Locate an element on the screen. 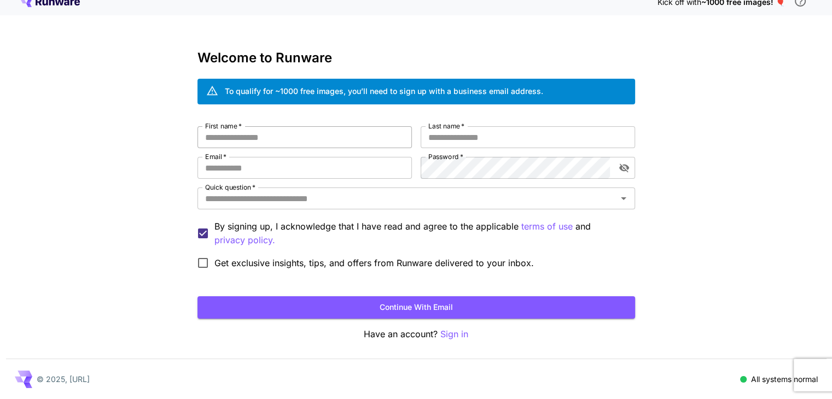 The width and height of the screenshot is (832, 399). p: privacy policy. is located at coordinates (244, 240).